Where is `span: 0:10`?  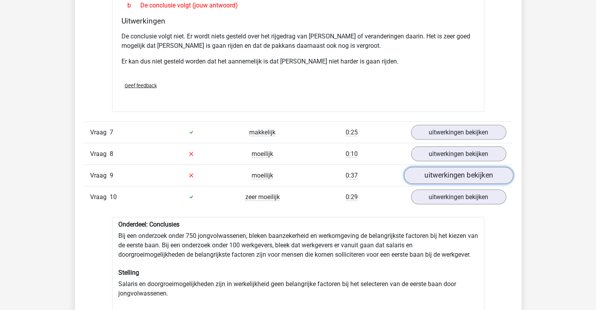 span: 0:10 is located at coordinates (351, 154).